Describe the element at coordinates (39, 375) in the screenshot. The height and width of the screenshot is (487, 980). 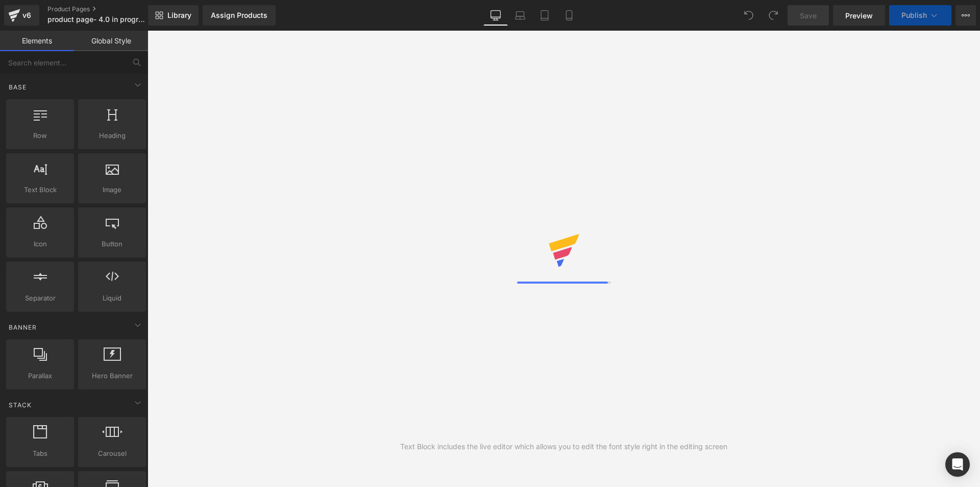
I see `span: Parallax` at that location.